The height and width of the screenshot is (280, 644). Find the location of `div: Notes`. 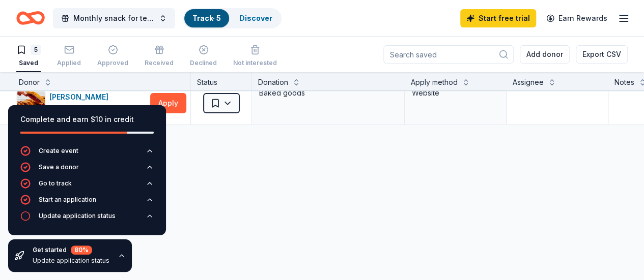

div: Notes is located at coordinates (624, 82).